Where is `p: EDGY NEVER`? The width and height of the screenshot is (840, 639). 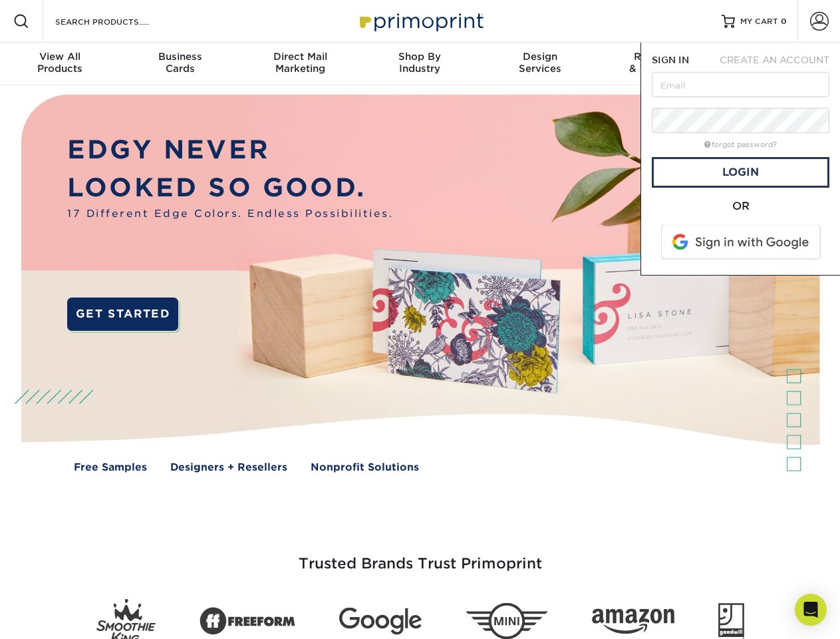
p: EDGY NEVER is located at coordinates (230, 150).